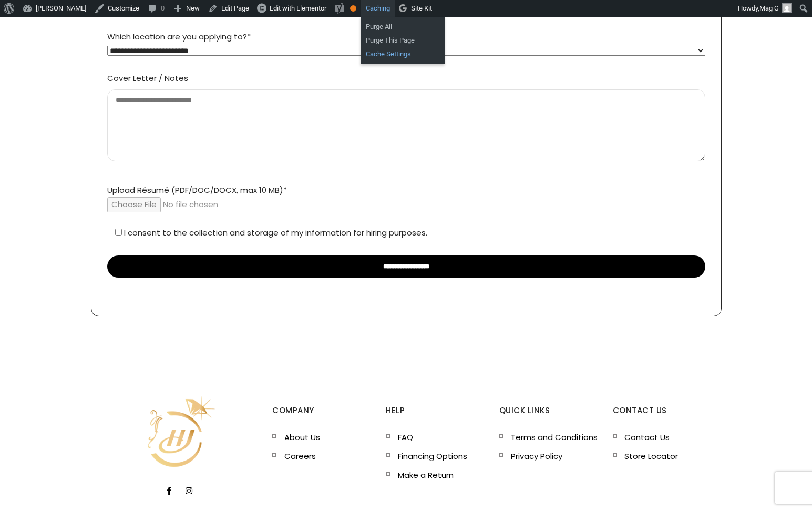 Image resolution: width=812 pixels, height=511 pixels. Describe the element at coordinates (299, 8) in the screenshot. I see `span: Edit with Elementor` at that location.